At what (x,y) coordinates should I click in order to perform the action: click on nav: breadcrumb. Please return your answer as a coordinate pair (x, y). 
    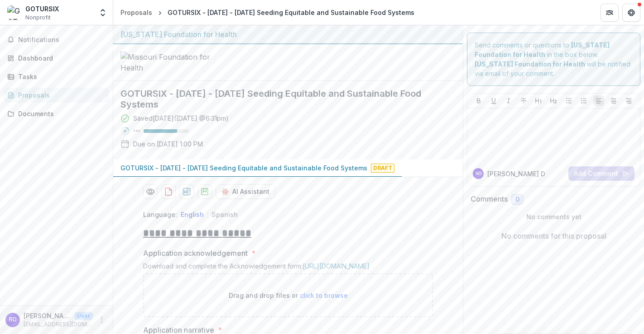
    Looking at the image, I should click on (267, 12).